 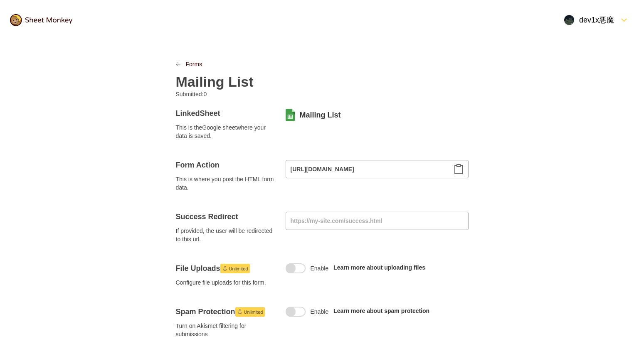 What do you see at coordinates (41, 20) in the screenshot?
I see `img: logo@2x.png` at bounding box center [41, 20].